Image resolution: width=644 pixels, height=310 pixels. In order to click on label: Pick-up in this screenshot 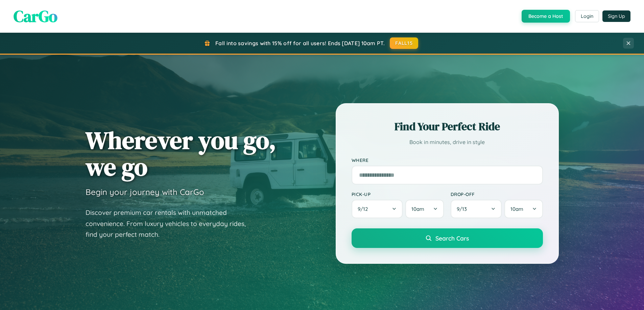, I will do `click(397, 194)`.